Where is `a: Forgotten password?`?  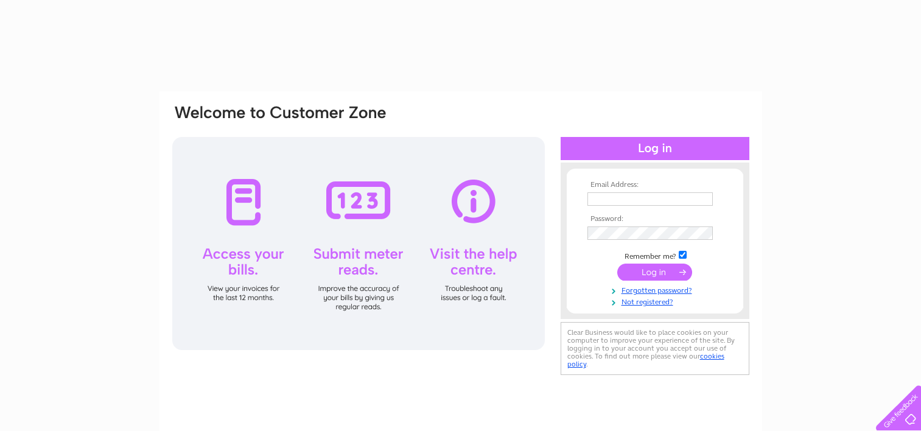
a: Forgotten password? is located at coordinates (656, 289).